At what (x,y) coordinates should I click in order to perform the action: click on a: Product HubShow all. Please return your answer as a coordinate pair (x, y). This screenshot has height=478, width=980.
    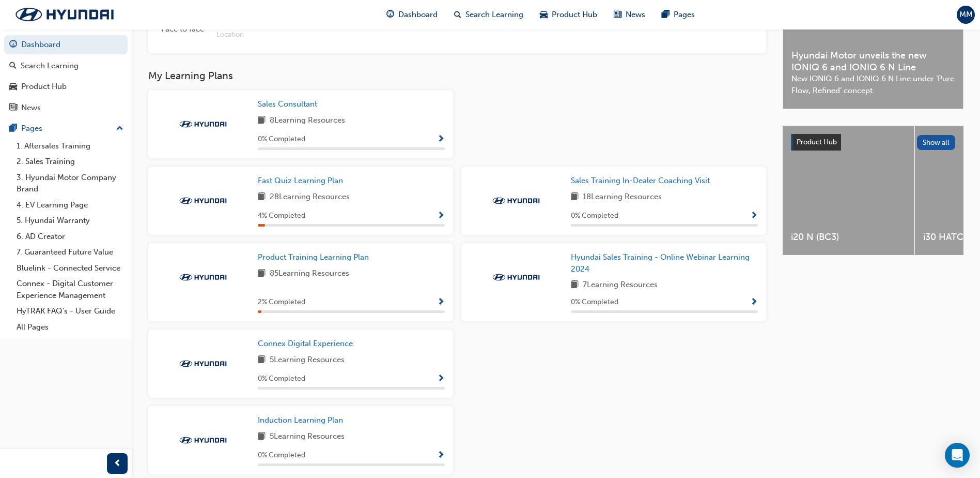
    Looking at the image, I should click on (873, 142).